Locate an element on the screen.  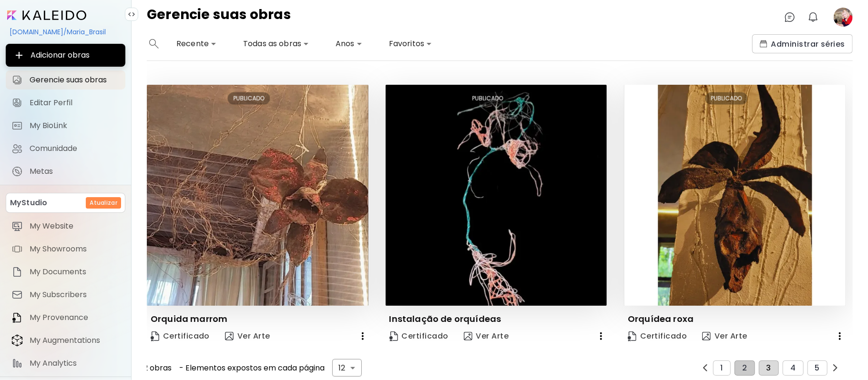
button: 5 is located at coordinates (818, 368).